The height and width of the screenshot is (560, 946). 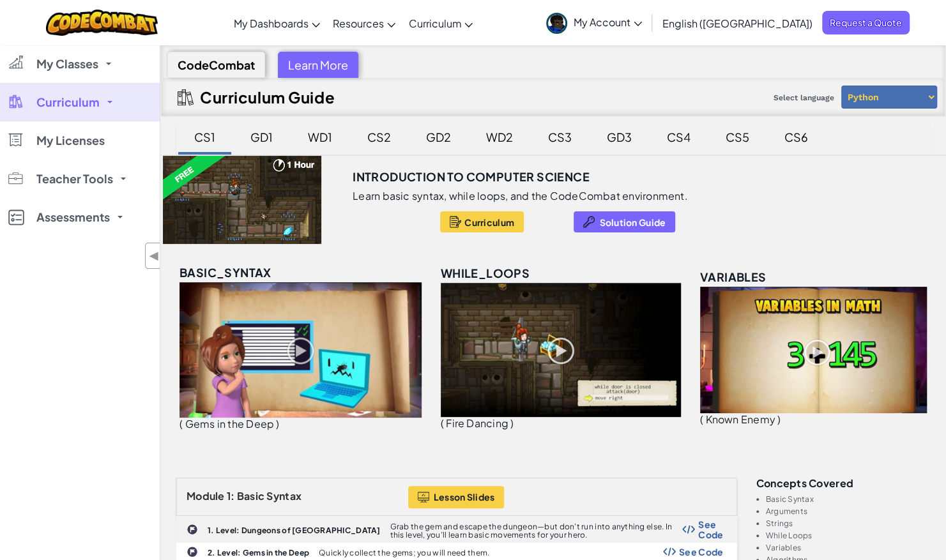 I want to click on div: GD1, so click(x=261, y=137).